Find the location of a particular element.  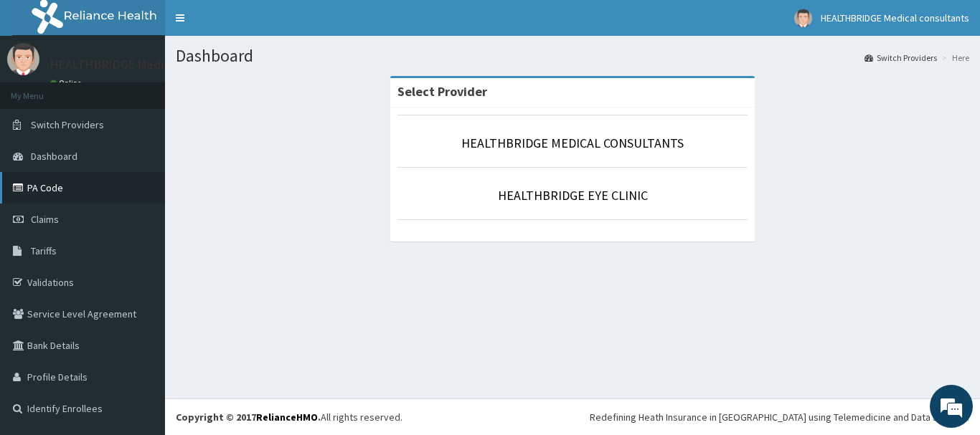

a: HEALTHBRIDGE MEDICAL CONSULTANTS is located at coordinates (572, 142).